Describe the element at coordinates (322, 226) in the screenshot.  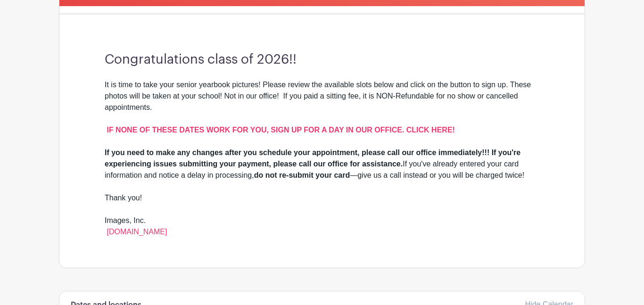
I see `div: Images, Inc.` at that location.